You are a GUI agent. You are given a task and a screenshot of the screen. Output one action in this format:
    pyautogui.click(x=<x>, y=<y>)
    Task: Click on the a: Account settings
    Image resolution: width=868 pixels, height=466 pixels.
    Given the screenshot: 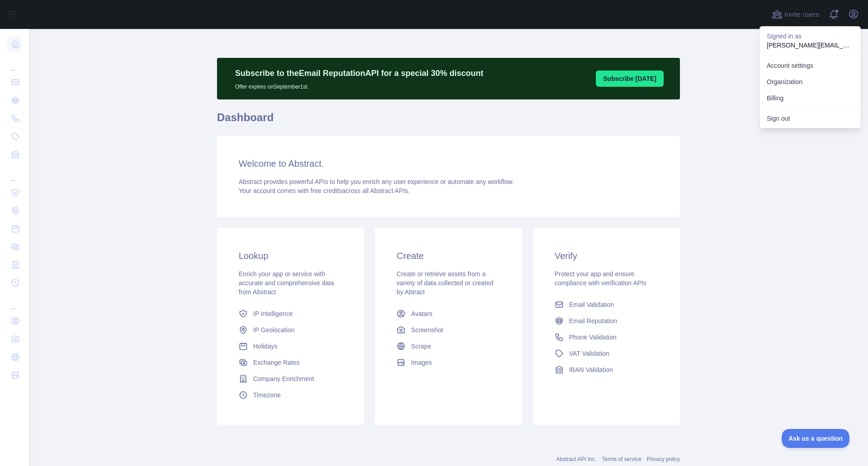 What is the action you would take?
    pyautogui.click(x=810, y=65)
    